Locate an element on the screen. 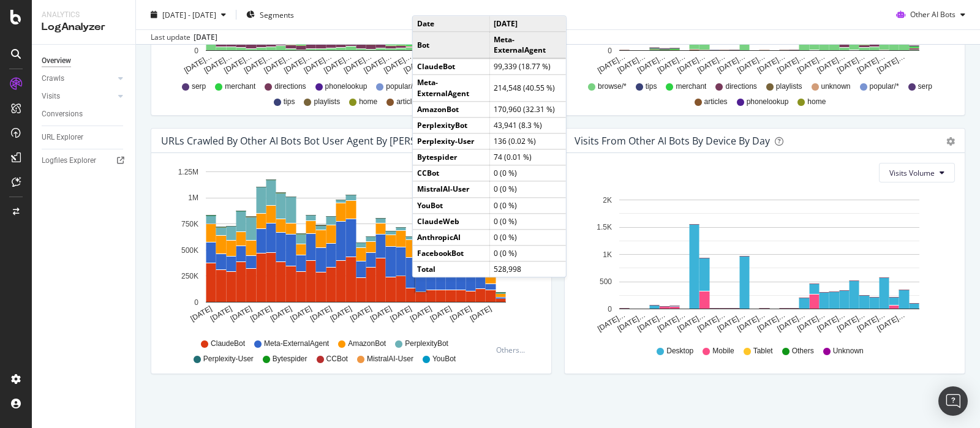  text: 500 is located at coordinates (606, 281).